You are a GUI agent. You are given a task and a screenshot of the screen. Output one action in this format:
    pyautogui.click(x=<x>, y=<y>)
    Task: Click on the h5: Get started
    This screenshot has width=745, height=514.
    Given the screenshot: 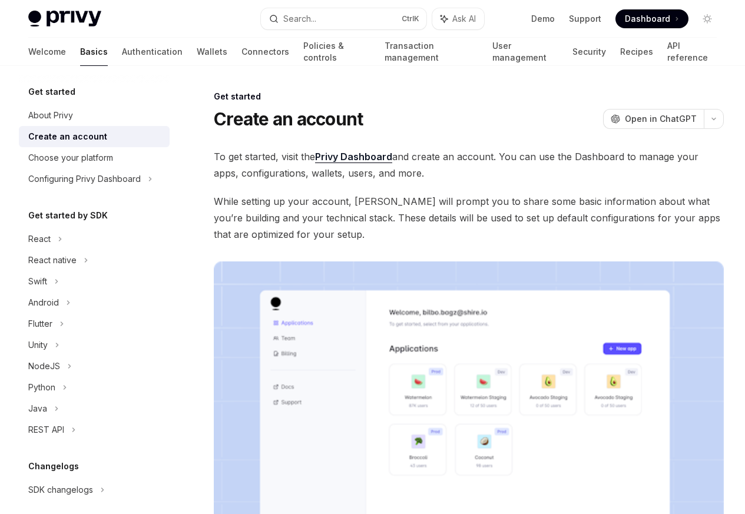 What is the action you would take?
    pyautogui.click(x=52, y=92)
    